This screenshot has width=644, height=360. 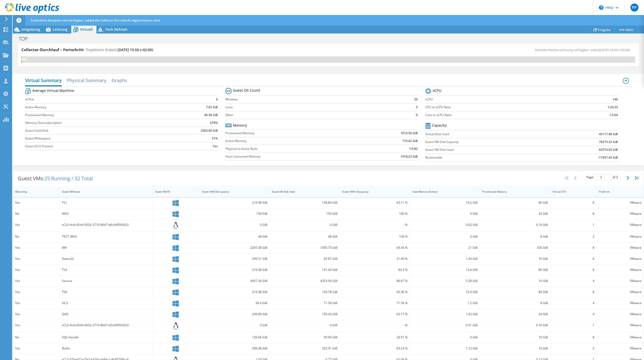 I want to click on h2: Physical Summary, so click(x=86, y=80).